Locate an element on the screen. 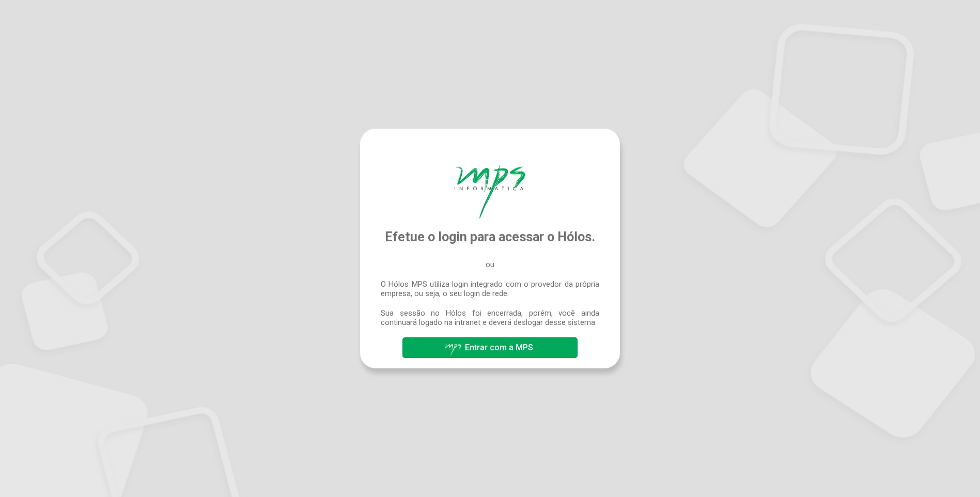 This screenshot has width=980, height=497. span: Entrar com a MPS is located at coordinates (499, 347).